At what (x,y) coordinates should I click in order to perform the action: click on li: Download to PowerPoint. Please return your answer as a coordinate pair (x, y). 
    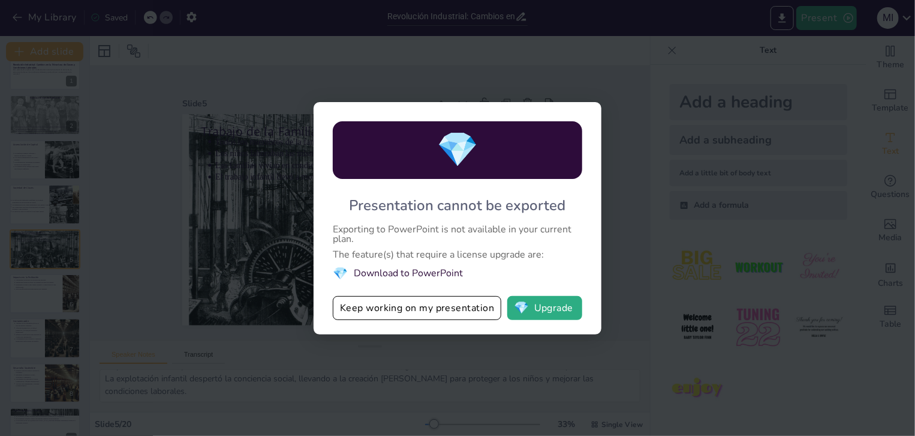
    Looking at the image, I should click on (458, 273).